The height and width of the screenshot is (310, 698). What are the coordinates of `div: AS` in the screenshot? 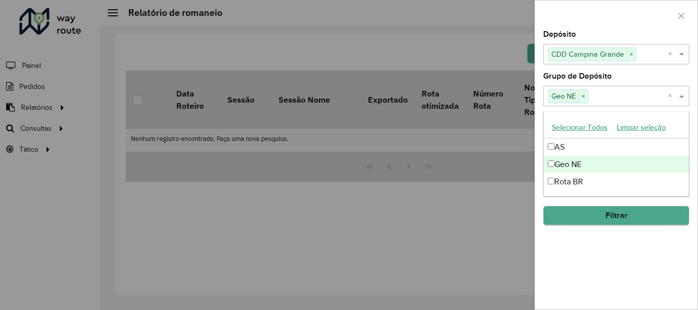 It's located at (616, 147).